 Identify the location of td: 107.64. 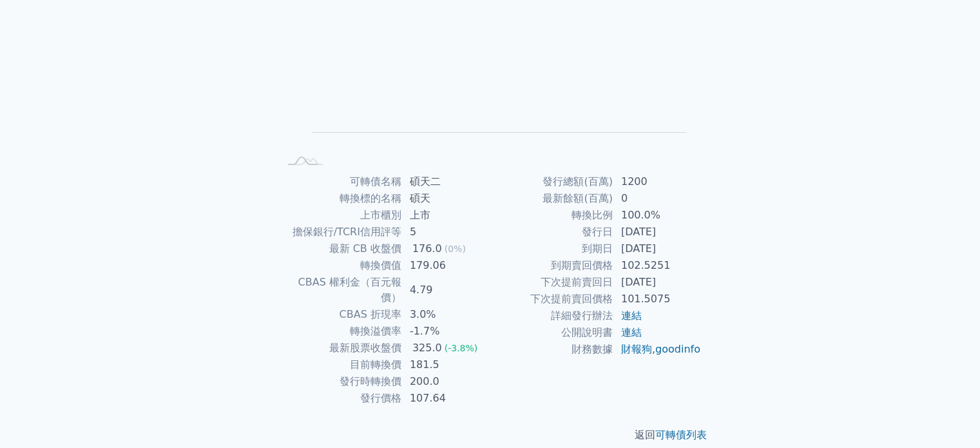
(446, 399).